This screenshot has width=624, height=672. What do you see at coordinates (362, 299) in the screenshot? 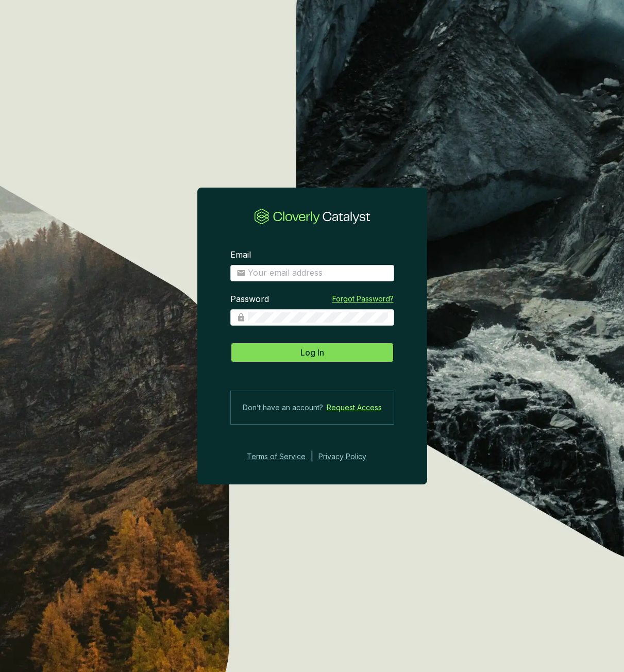
I see `a: Forgot Password?` at bounding box center [362, 299].